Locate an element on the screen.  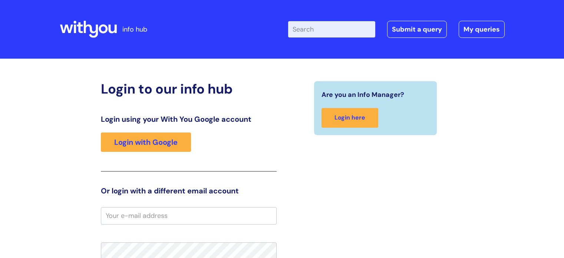
p: info hub is located at coordinates (135, 29).